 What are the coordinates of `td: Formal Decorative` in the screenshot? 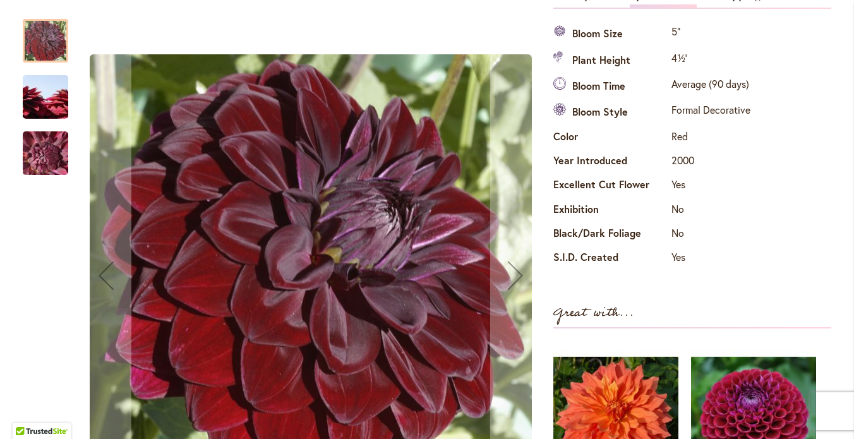 It's located at (710, 112).